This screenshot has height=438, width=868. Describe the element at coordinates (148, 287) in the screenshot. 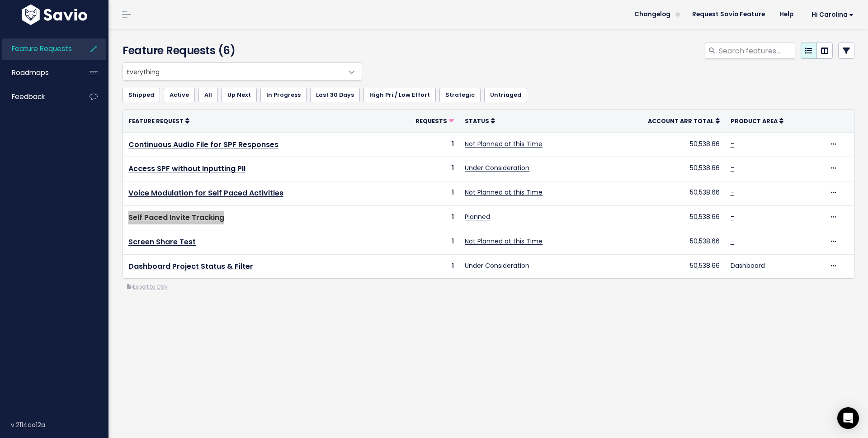

I see `a: Export to CSV` at that location.